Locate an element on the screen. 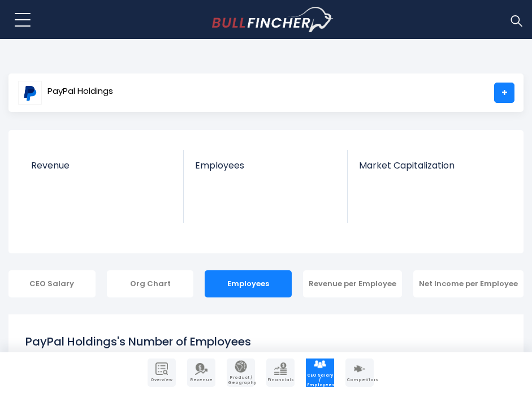  a: Company Financials is located at coordinates (281, 373).